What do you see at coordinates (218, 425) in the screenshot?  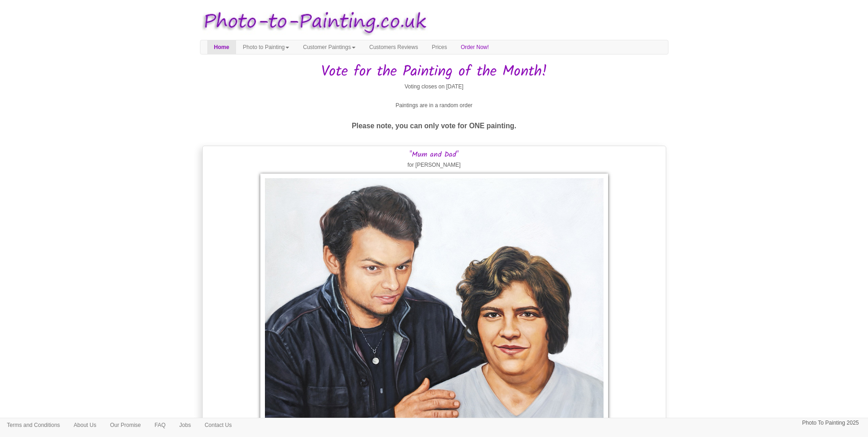 I see `a: Contact Us` at bounding box center [218, 425].